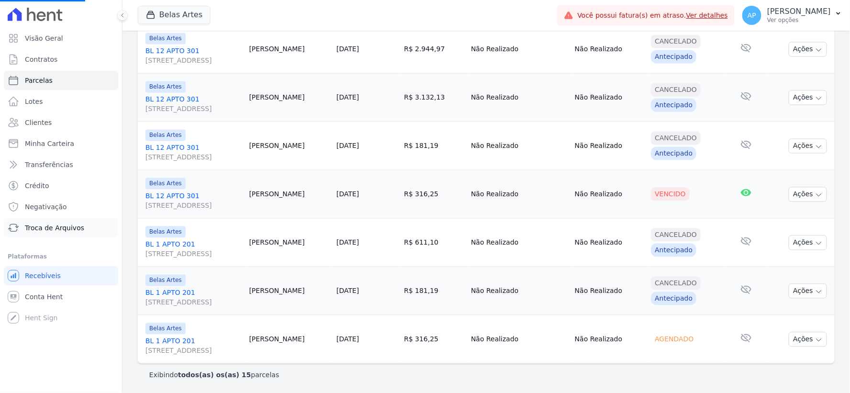  What do you see at coordinates (670, 194) in the screenshot?
I see `div: Vencido` at bounding box center [670, 194].